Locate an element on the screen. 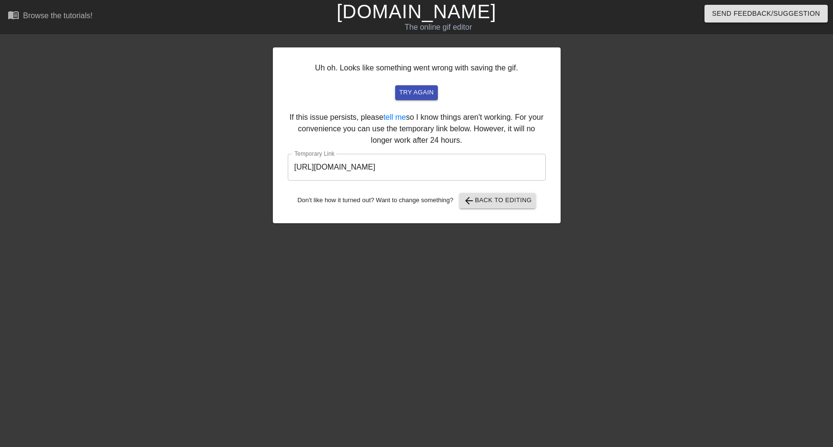 The width and height of the screenshot is (833, 447). button: try again is located at coordinates (416, 93).